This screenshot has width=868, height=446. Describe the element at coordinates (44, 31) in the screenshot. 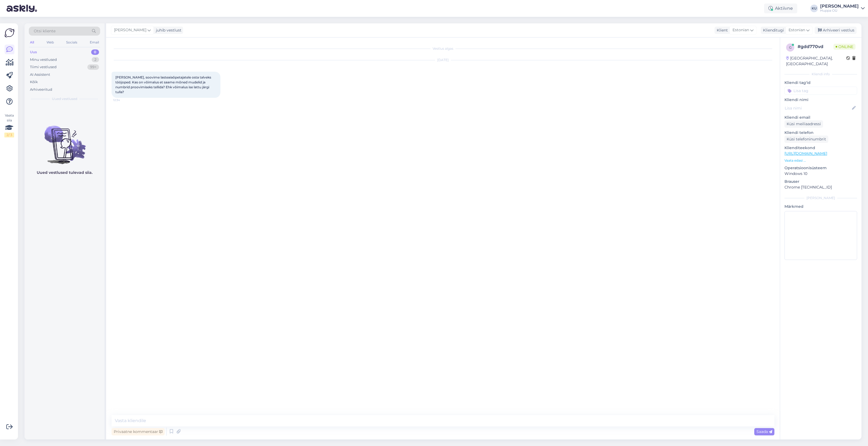

I see `span: Otsi kliente` at that location.